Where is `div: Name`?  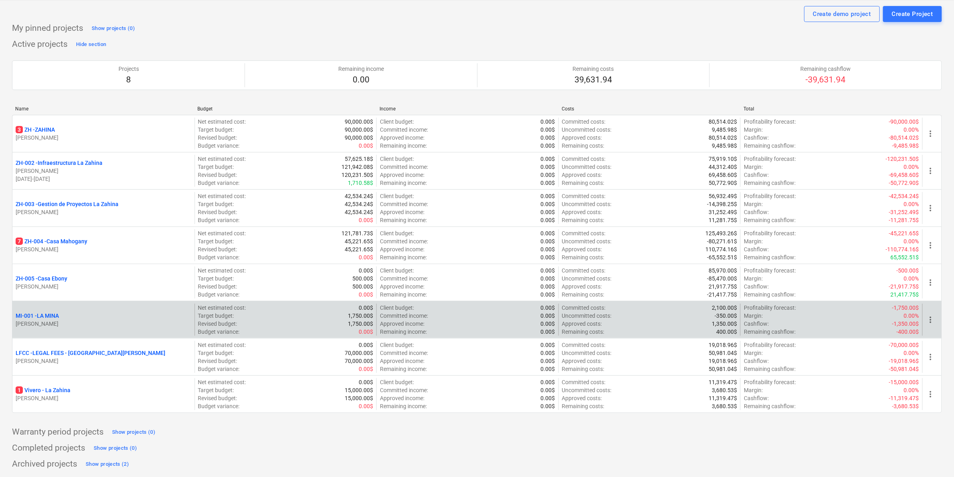 div: Name is located at coordinates (103, 109).